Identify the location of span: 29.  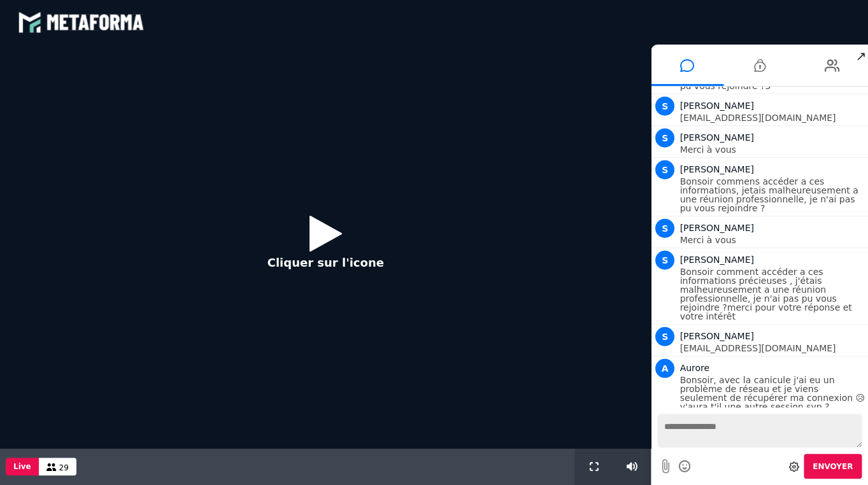
(64, 467).